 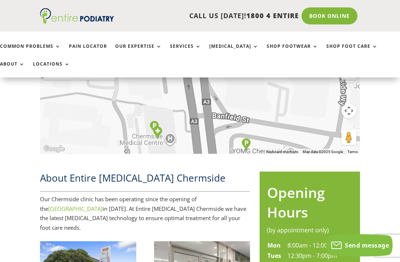 What do you see at coordinates (52, 69) in the screenshot?
I see `a: Locations` at bounding box center [52, 69].